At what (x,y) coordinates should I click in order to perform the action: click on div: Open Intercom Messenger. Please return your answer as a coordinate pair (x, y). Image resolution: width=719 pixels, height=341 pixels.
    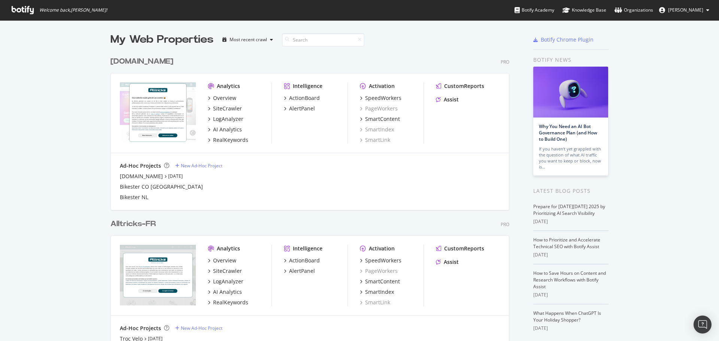
    Looking at the image, I should click on (703, 325).